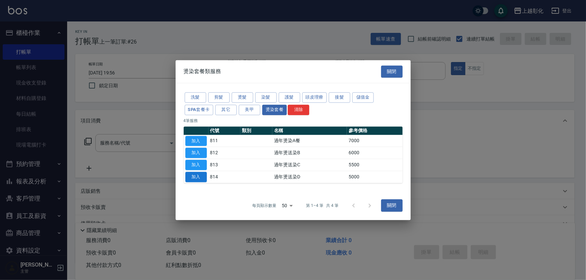 The height and width of the screenshot is (280, 586). What do you see at coordinates (298, 110) in the screenshot?
I see `button: 清除` at bounding box center [298, 110].